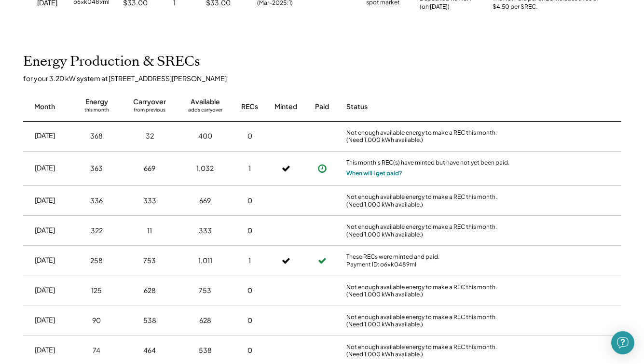 The height and width of the screenshot is (364, 644). What do you see at coordinates (205, 102) in the screenshot?
I see `div: Available` at bounding box center [205, 102].